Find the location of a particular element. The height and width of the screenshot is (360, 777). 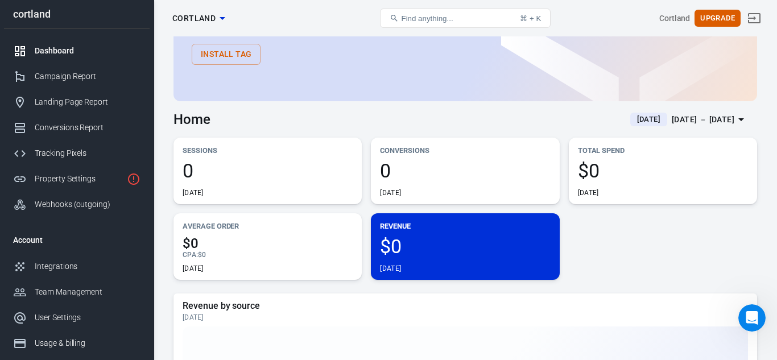

button: Install Tag is located at coordinates (226, 54).